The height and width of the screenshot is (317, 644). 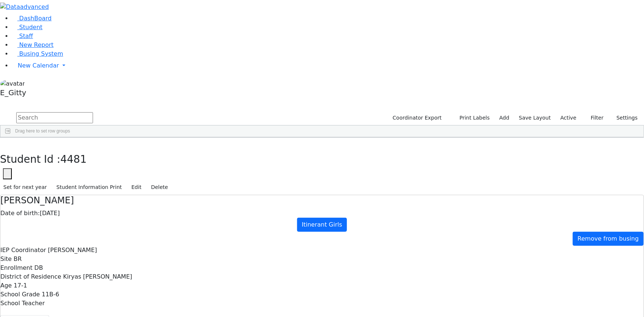 What do you see at coordinates (6, 259) in the screenshot?
I see `label: Site` at bounding box center [6, 259].